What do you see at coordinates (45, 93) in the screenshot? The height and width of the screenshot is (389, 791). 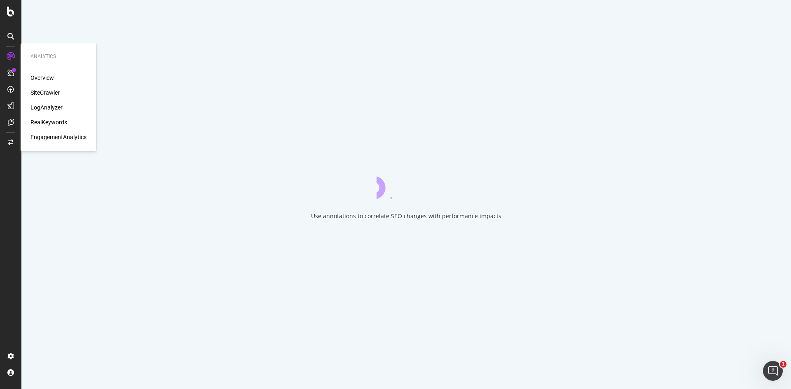 I see `a: SiteCrawler` at bounding box center [45, 93].